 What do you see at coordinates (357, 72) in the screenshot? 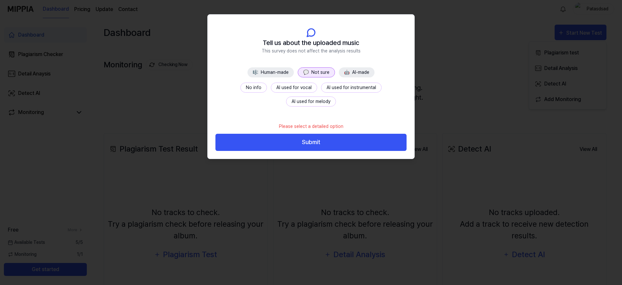
I see `button: 🤖AI-made` at bounding box center [357, 72].